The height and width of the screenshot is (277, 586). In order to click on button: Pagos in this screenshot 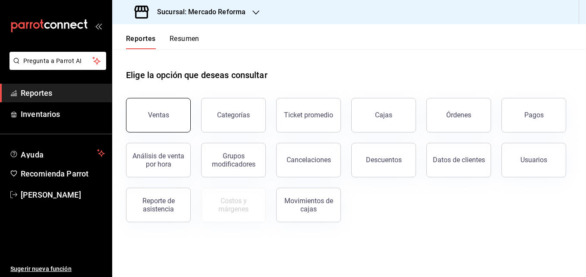, I will do `click(534, 115)`.